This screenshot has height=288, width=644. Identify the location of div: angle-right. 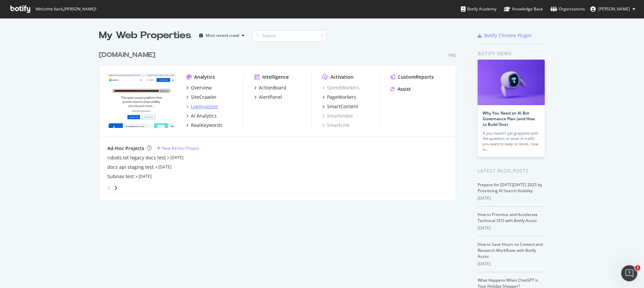
(116, 188).